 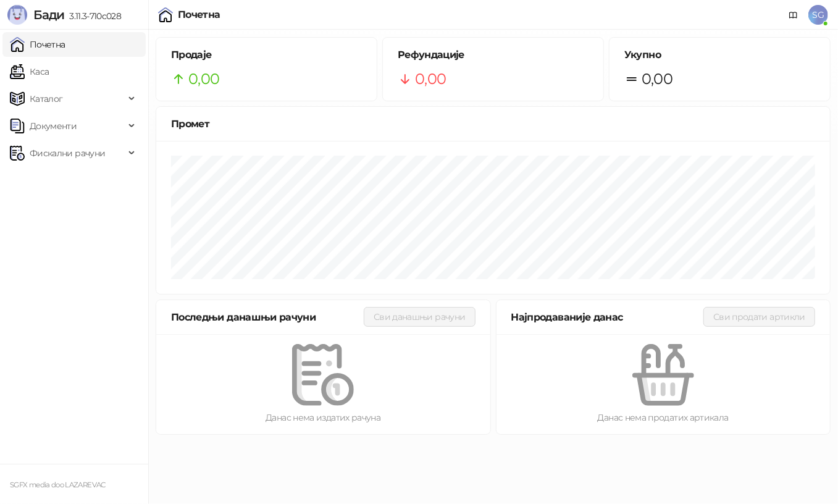 What do you see at coordinates (49, 15) in the screenshot?
I see `span: Бади` at bounding box center [49, 15].